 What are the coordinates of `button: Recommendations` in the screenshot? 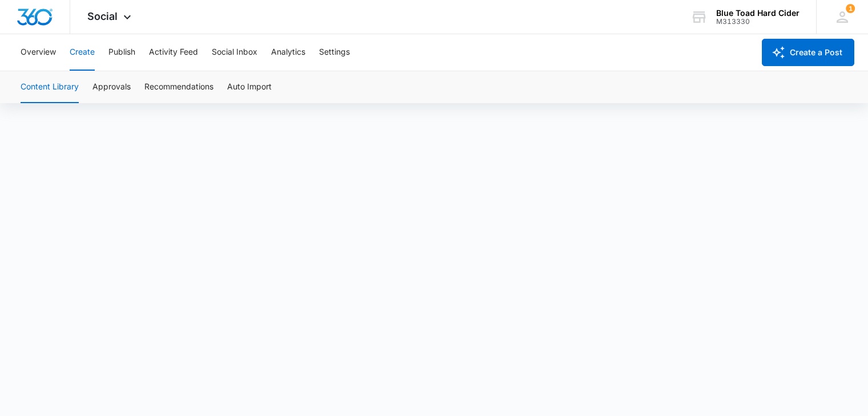 It's located at (178, 87).